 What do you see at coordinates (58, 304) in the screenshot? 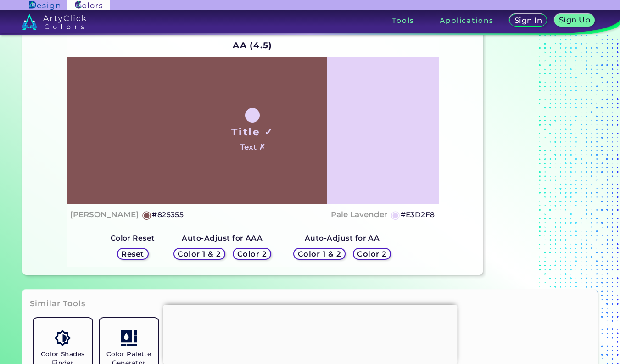
I see `h3: Similar Tools` at bounding box center [58, 304].